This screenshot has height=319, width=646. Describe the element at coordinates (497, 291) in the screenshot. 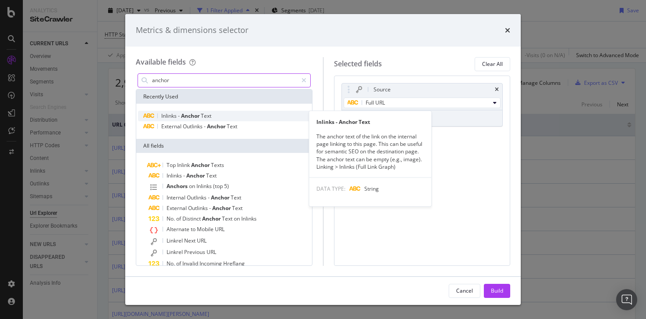

I see `button: Build` at that location.